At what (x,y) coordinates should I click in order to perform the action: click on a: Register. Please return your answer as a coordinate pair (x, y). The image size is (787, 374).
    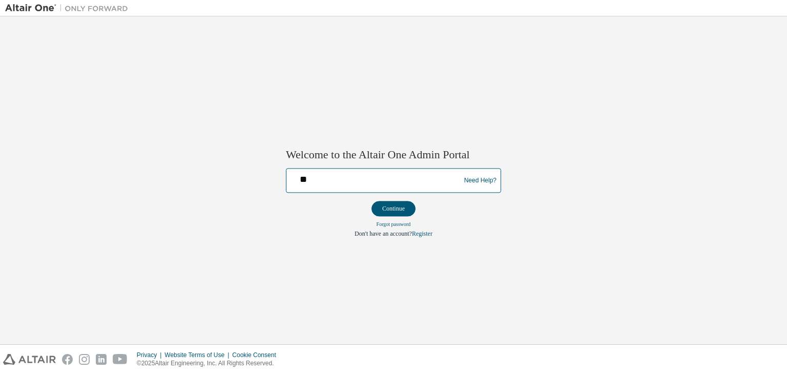
    Looking at the image, I should click on (422, 234).